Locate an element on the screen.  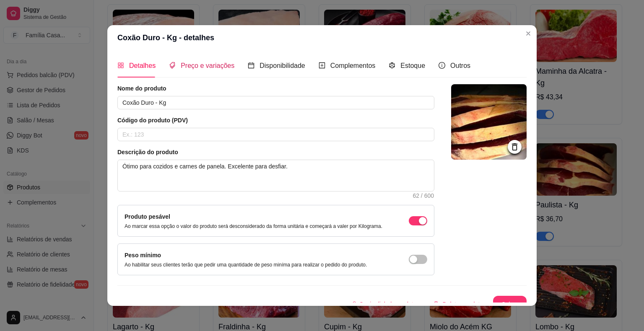
button: Close is located at coordinates (528, 33).